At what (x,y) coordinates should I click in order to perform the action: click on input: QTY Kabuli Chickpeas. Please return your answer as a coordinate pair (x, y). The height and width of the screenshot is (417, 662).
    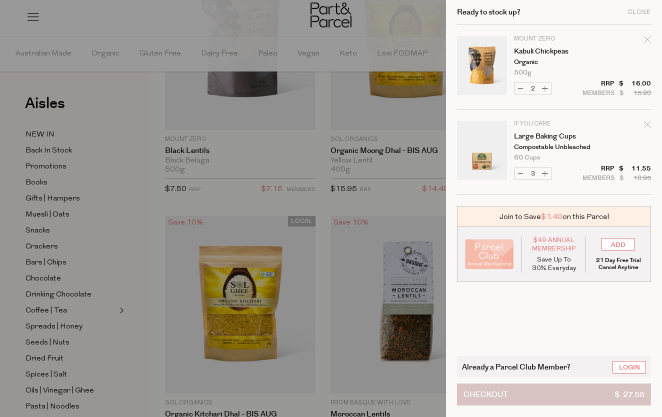
    Looking at the image, I should click on (532, 88).